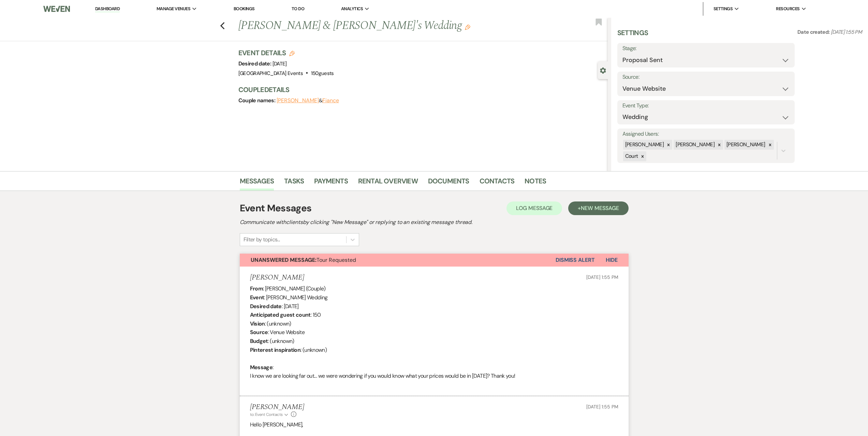 This screenshot has width=868, height=436. I want to click on b: Vision, so click(258, 324).